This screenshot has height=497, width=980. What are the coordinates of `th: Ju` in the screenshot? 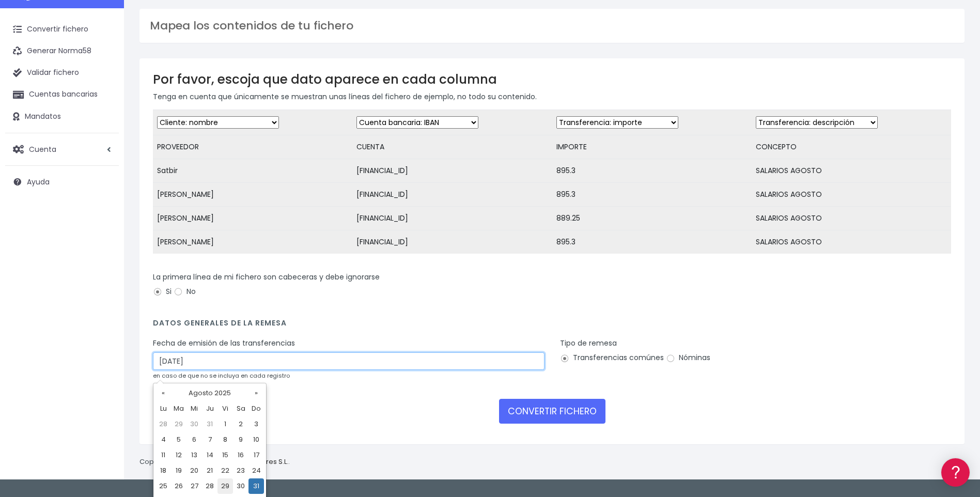 It's located at (210, 408).